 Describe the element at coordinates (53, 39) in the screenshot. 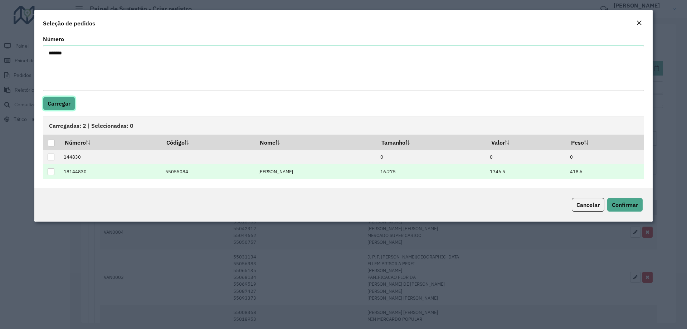

I see `label: Número` at that location.